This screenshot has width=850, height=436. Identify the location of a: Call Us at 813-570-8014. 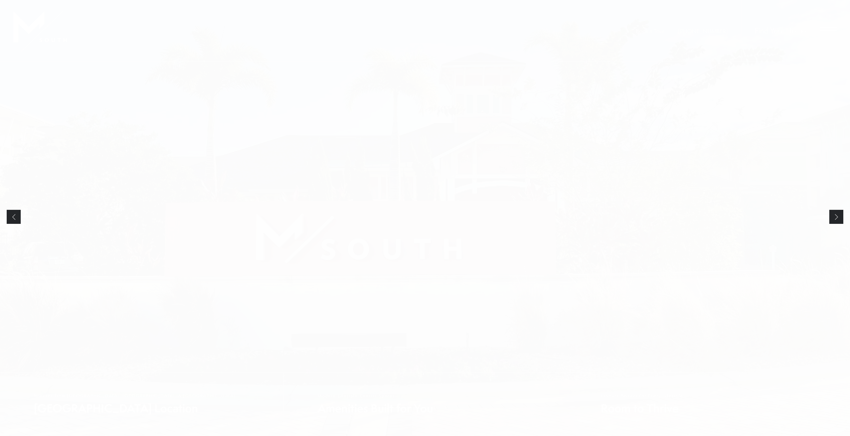
(703, 31).